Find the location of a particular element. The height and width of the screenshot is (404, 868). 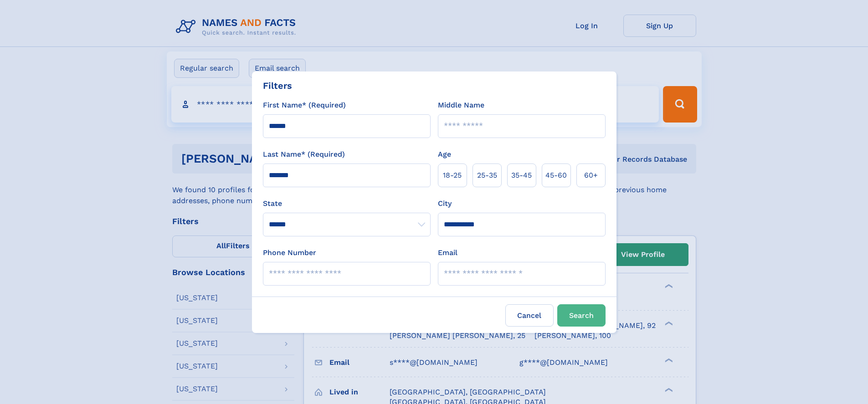

label: Phone Number is located at coordinates (289, 253).